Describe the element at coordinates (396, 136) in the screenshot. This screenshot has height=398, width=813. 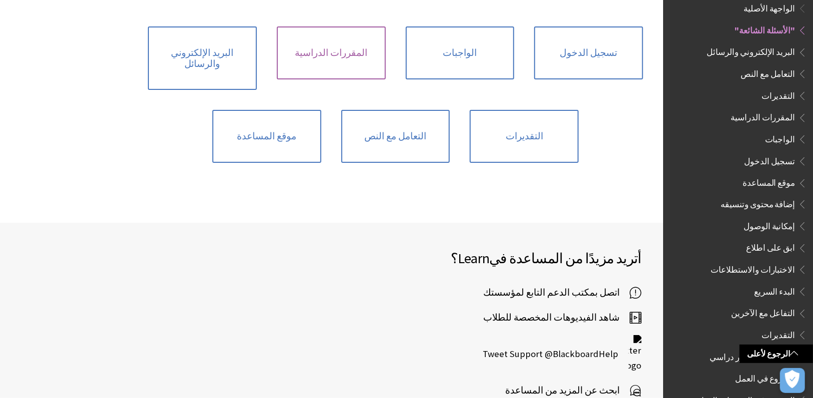
I see `a: التعامل مع النص` at that location.